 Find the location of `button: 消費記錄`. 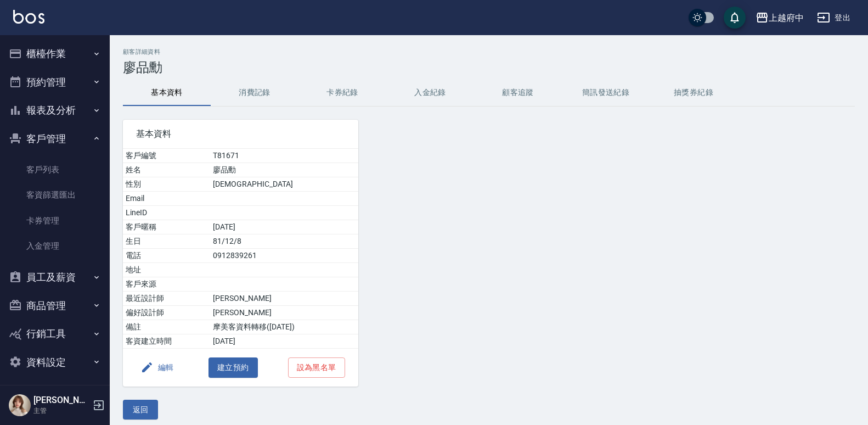

button: 消費記錄 is located at coordinates (255, 93).